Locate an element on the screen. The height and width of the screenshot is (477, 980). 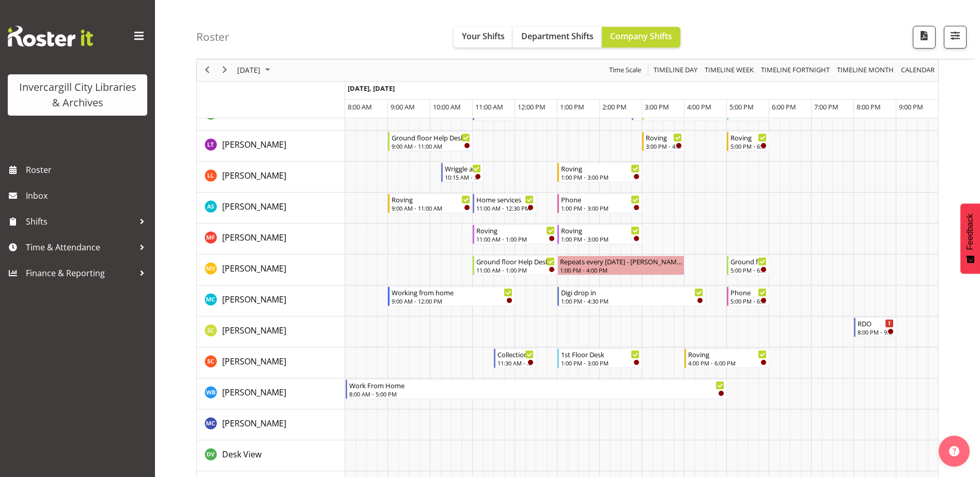
div: Willem Burger"s event - Work From Home Begin From Monday, September 29, 2025 at 8:00:00 AM GMT+13... is located at coordinates (536, 389).